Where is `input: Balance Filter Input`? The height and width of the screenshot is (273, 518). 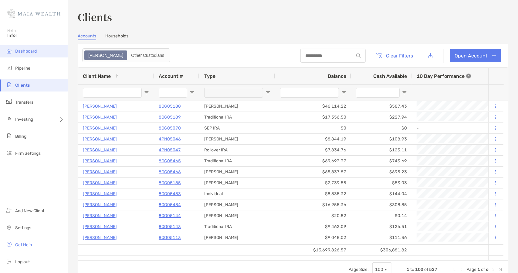 input: Balance Filter Input is located at coordinates (310, 93).